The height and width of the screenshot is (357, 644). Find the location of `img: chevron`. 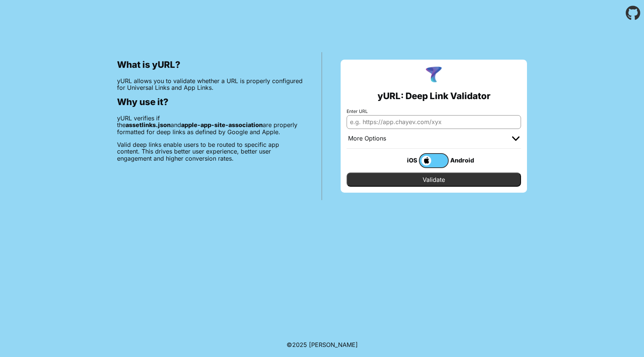

img: chevron is located at coordinates (516, 139).